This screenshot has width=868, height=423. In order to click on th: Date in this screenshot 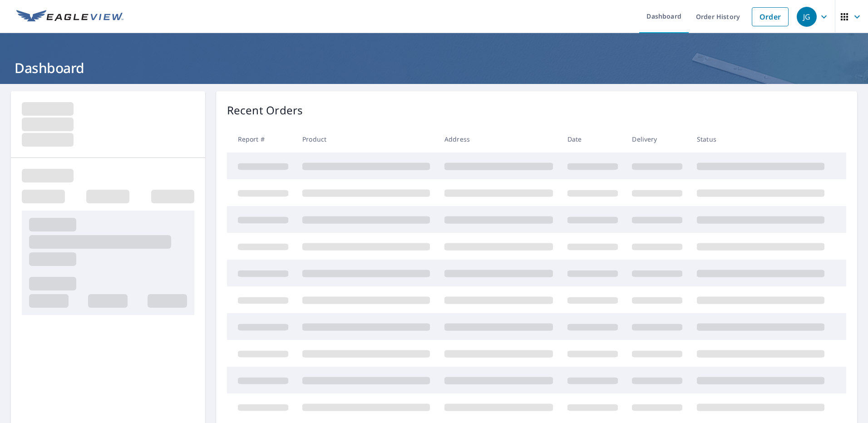, I will do `click(593, 139)`.